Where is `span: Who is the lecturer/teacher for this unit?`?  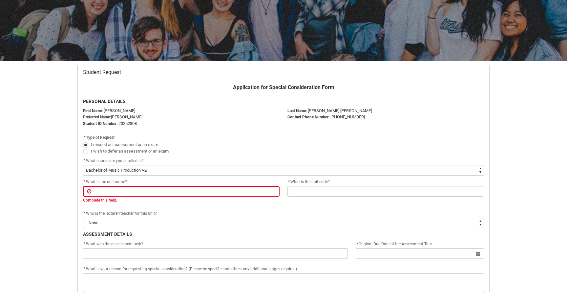
span: Who is the lecturer/teacher for this unit? is located at coordinates (121, 213).